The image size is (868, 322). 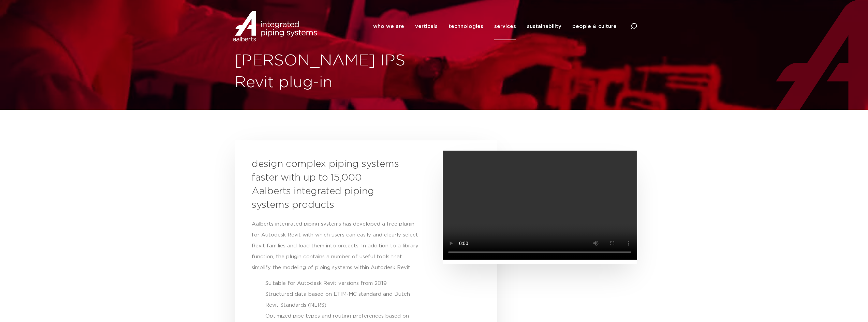 I want to click on li: Suitable for Autodesk Revit versions from 2019, so click(x=342, y=283).